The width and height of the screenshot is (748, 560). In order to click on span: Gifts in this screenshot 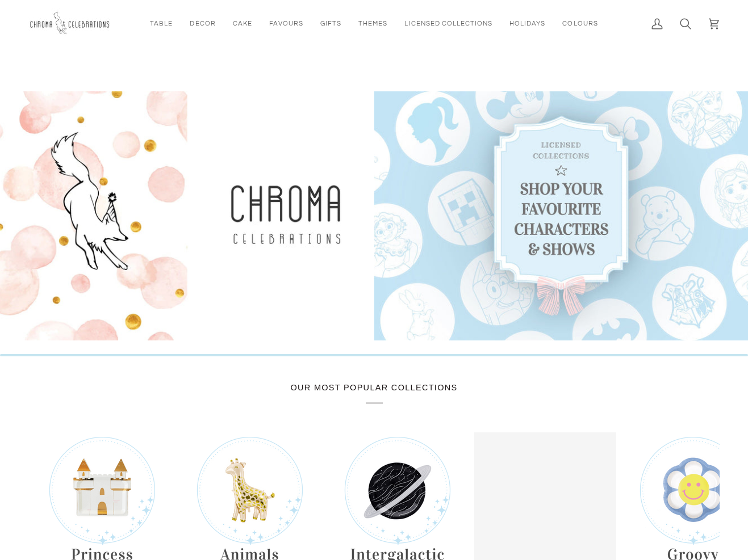, I will do `click(330, 24)`.